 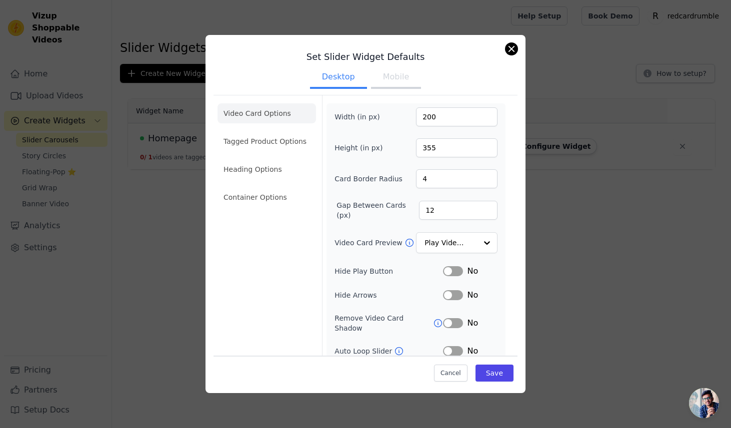 What do you see at coordinates (338, 78) in the screenshot?
I see `button: Desktop` at bounding box center [338, 78].